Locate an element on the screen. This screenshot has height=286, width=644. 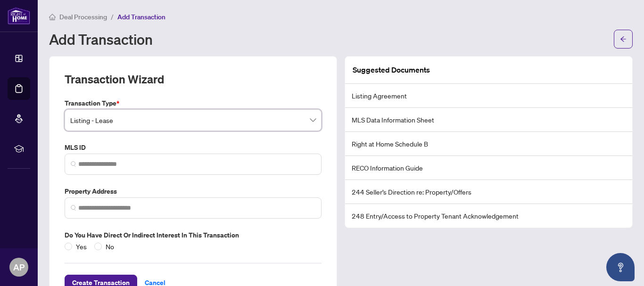
li: RECO Information Guide is located at coordinates (489, 168).